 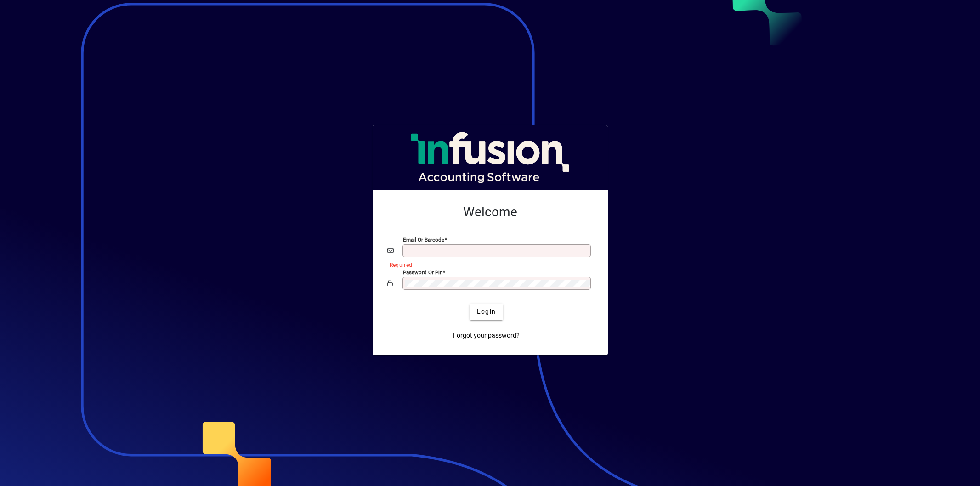 I want to click on span: Login, so click(x=486, y=312).